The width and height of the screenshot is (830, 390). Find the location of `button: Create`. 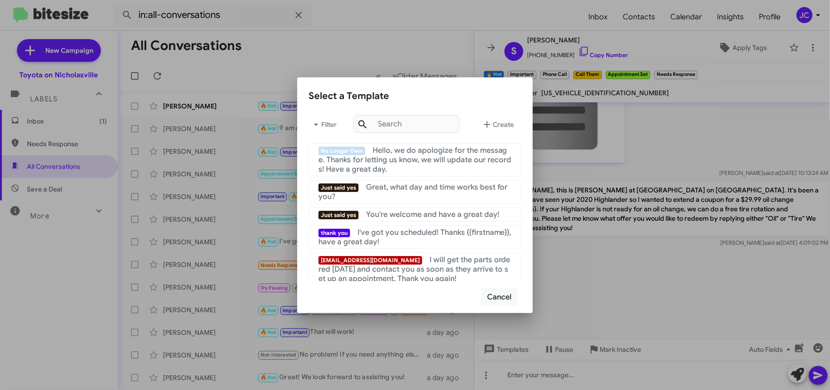

button: Create is located at coordinates (497, 124).